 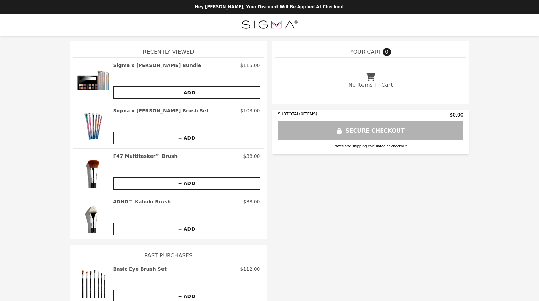 What do you see at coordinates (142, 202) in the screenshot?
I see `h2: 4DHD™ Kabuki Brush` at bounding box center [142, 202].